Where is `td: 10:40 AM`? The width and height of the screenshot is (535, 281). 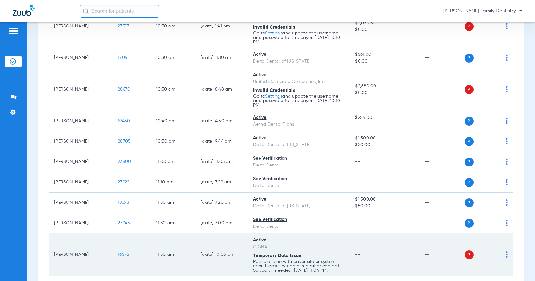 td: 10:40 AM is located at coordinates (173, 121).